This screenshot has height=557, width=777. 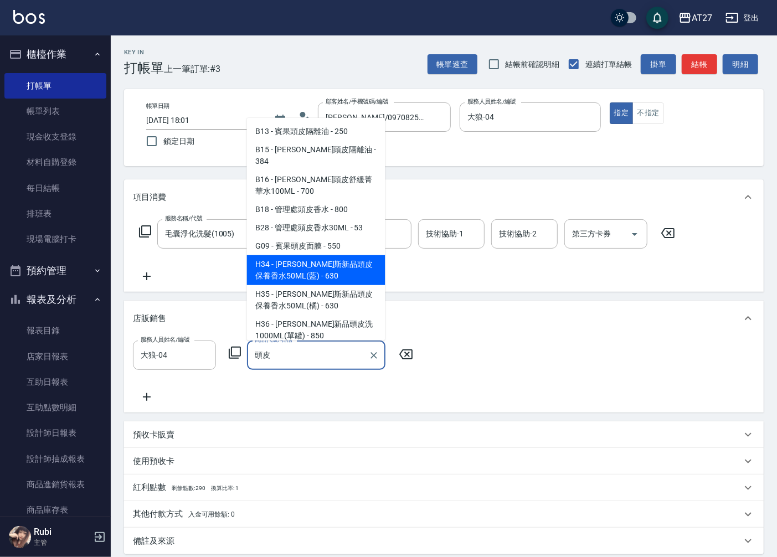 I want to click on button: 不指定, so click(x=648, y=113).